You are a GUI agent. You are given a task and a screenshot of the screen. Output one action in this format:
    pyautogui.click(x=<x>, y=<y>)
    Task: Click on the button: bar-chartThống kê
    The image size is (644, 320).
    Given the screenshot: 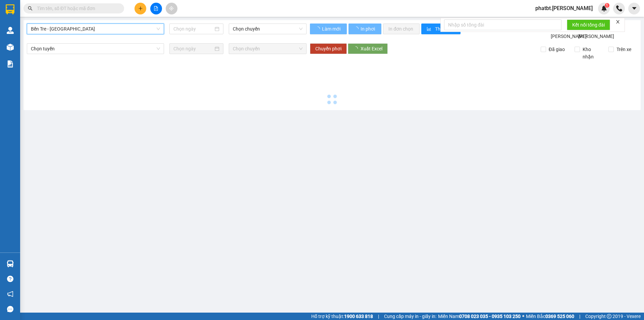 What is the action you would take?
    pyautogui.click(x=441, y=29)
    